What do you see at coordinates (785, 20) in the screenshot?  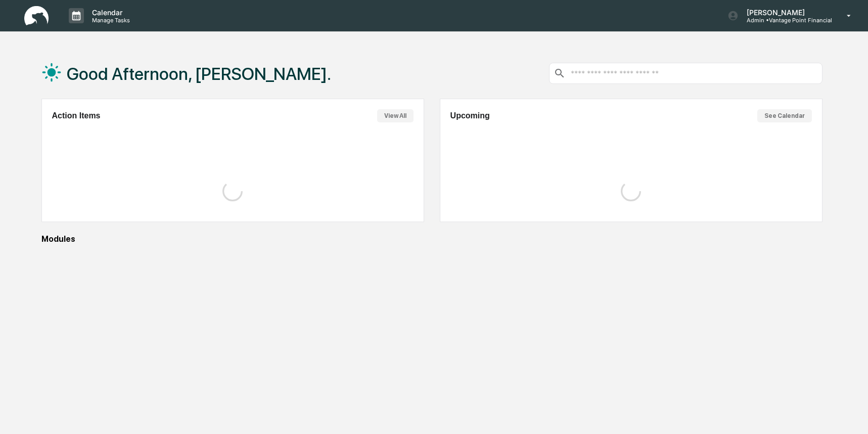 I see `p: Admin • Vantage Point Financial` at bounding box center [785, 20].